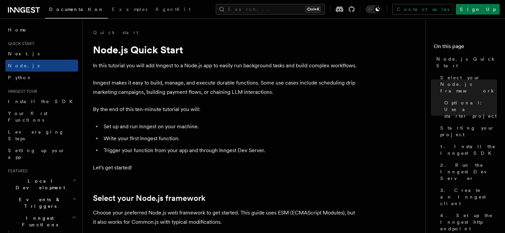 The width and height of the screenshot is (505, 233). I want to click on span: Node.js, so click(24, 66).